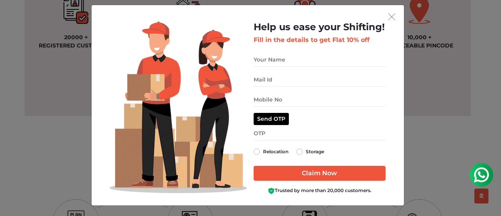  What do you see at coordinates (271, 119) in the screenshot?
I see `button: Send OTP` at bounding box center [271, 119].